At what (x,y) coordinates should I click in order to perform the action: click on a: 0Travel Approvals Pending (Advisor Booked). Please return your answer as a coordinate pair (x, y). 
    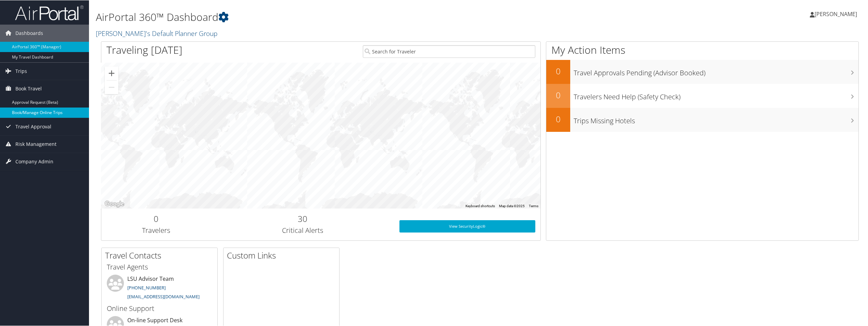
    Looking at the image, I should click on (703, 72).